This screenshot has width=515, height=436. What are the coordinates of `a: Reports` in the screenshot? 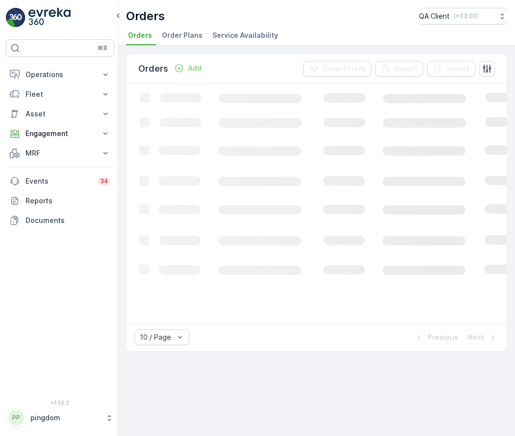 It's located at (60, 201).